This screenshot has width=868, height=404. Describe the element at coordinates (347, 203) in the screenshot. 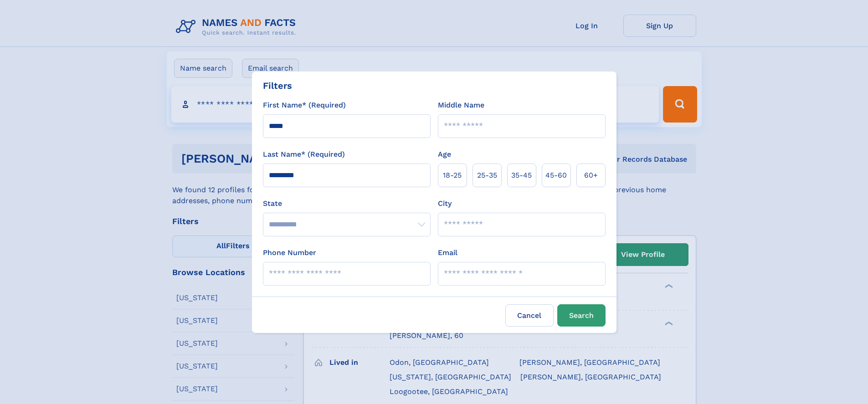

I see `label: State` at that location.